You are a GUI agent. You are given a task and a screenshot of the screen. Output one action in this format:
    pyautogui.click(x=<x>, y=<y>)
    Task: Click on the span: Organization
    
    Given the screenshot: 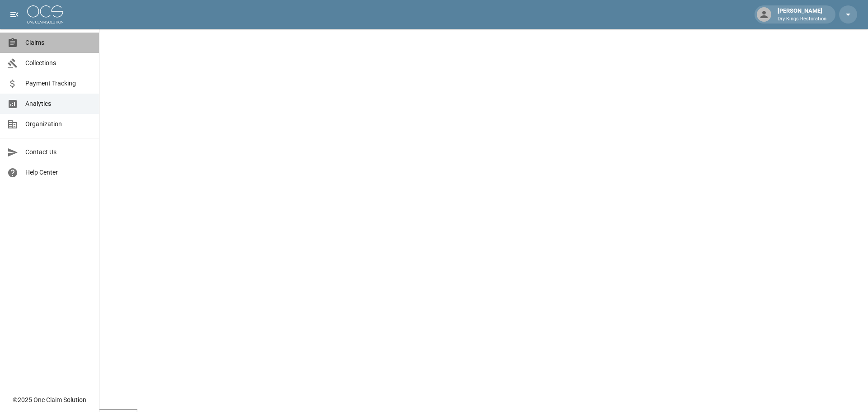 What is the action you would take?
    pyautogui.click(x=58, y=124)
    